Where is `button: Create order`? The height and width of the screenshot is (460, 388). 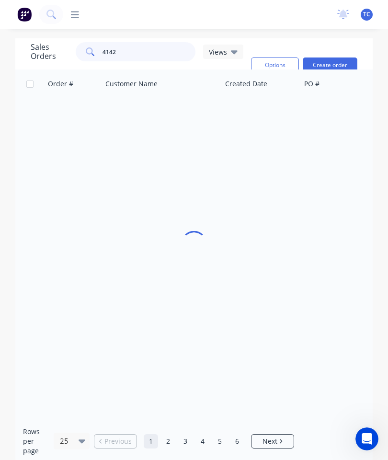
button: Create order is located at coordinates (330, 65).